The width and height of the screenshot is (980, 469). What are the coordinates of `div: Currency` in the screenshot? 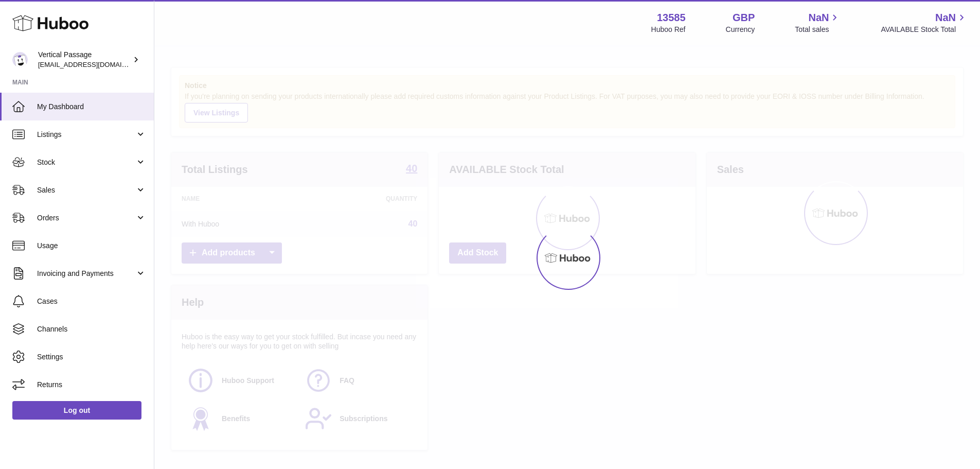 It's located at (740, 29).